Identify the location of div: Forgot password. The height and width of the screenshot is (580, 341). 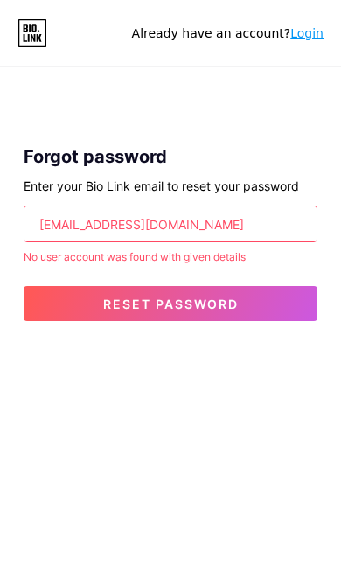
(171, 157).